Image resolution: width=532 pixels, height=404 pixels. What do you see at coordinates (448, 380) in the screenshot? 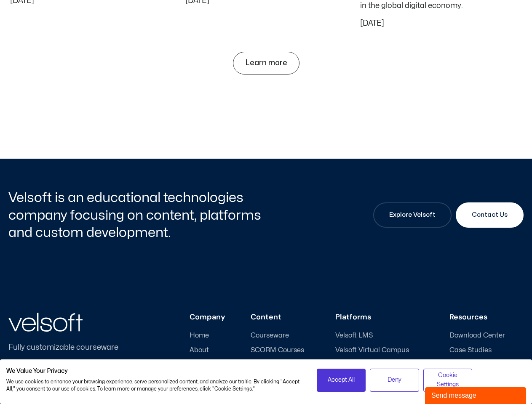
I see `button: Adjust cookie preferences` at bounding box center [448, 380].